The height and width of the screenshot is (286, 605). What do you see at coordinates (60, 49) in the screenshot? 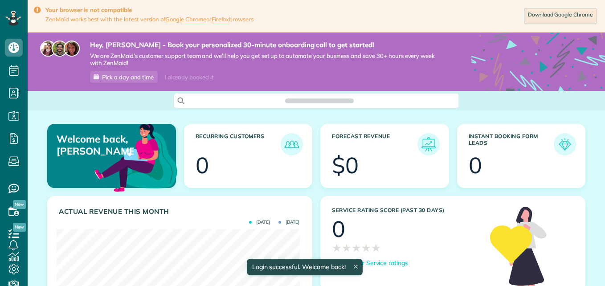
I see `img: jorge-587dff0eeaa6aab1f244e6dc62b8924c3b6ad411094392a53c71c6c4a576187d.jpg` at bounding box center [60, 49].